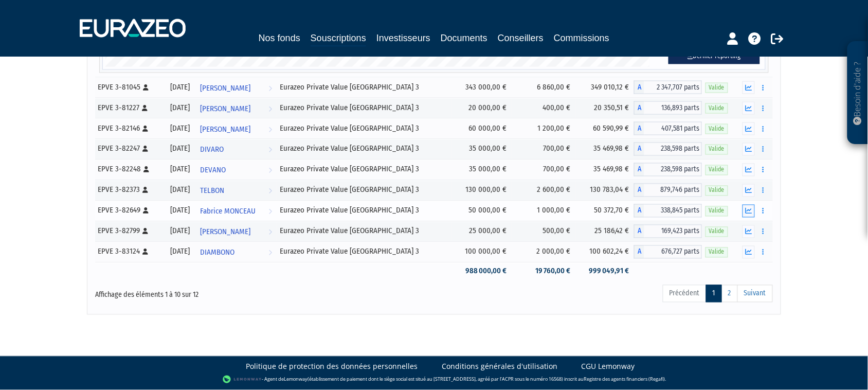  I want to click on td: 999 049,91 €, so click(605, 271).